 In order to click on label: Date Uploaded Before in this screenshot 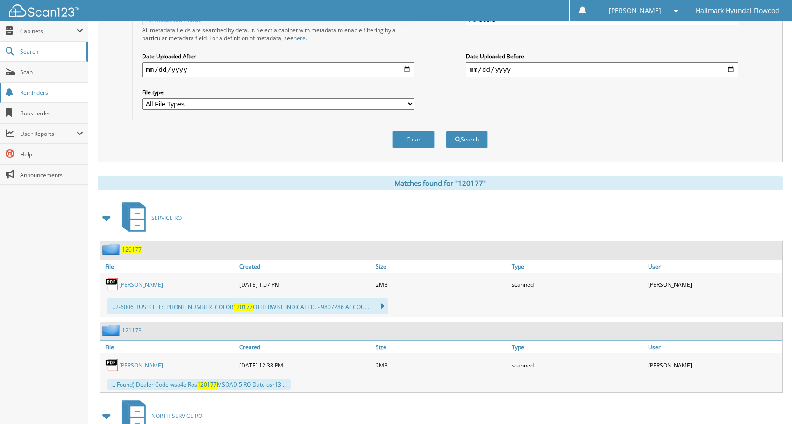, I will do `click(602, 56)`.